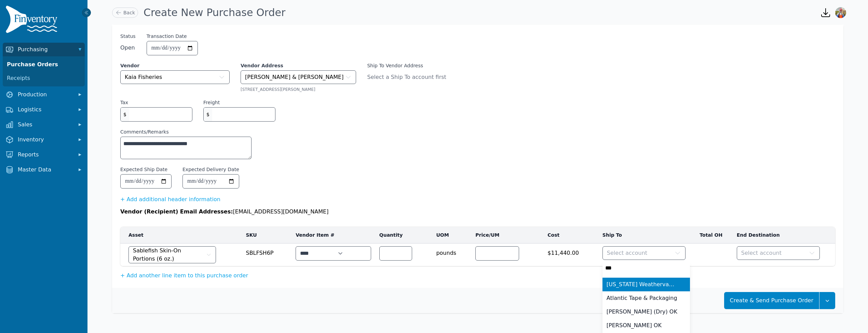  Describe the element at coordinates (169, 255) in the screenshot. I see `span: Sablefish Skin-On Portions (6 oz.)` at that location.